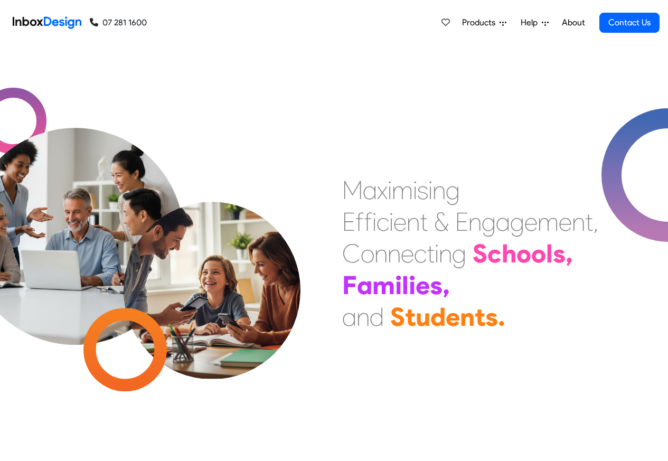 The image size is (668, 461). What do you see at coordinates (212, 268) in the screenshot?
I see `img: parents_with_child.png` at bounding box center [212, 268].